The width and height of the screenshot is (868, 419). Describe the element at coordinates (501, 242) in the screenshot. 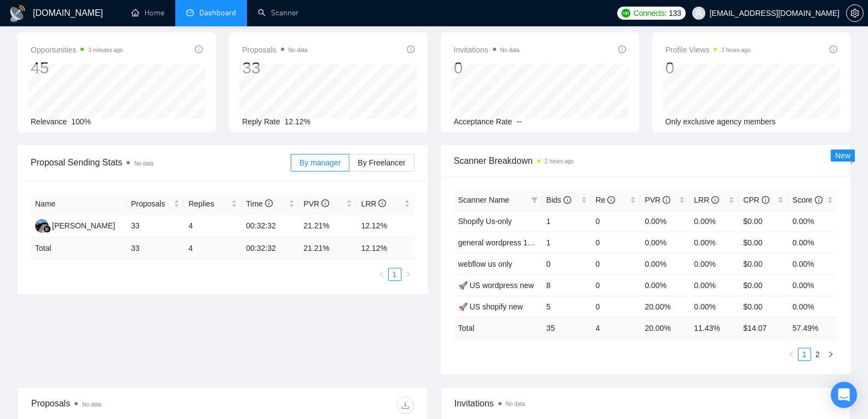

I see `a: general wordpress 100%` at that location.